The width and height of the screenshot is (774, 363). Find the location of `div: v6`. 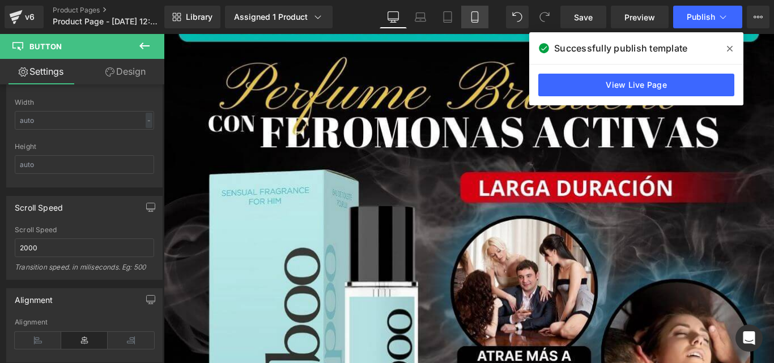

div: v6 is located at coordinates (29, 17).